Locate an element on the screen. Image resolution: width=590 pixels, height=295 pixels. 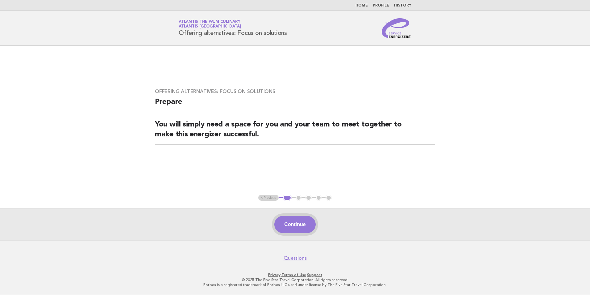
h1: Offering alternatives: Focus on solutions is located at coordinates (233, 28).